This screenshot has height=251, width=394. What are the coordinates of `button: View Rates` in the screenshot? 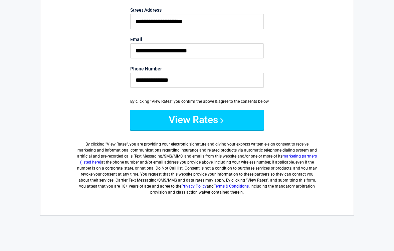 It's located at (197, 120).